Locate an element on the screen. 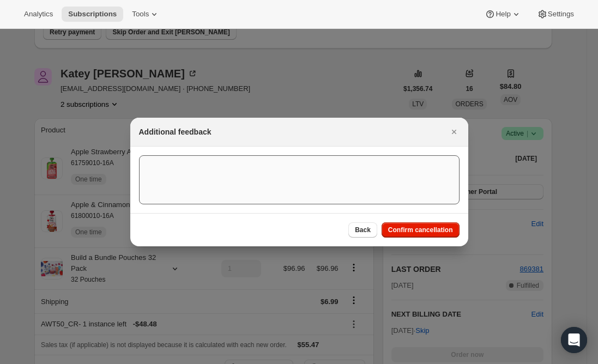 Image resolution: width=598 pixels, height=364 pixels. h2: Additional feedback is located at coordinates (175, 132).